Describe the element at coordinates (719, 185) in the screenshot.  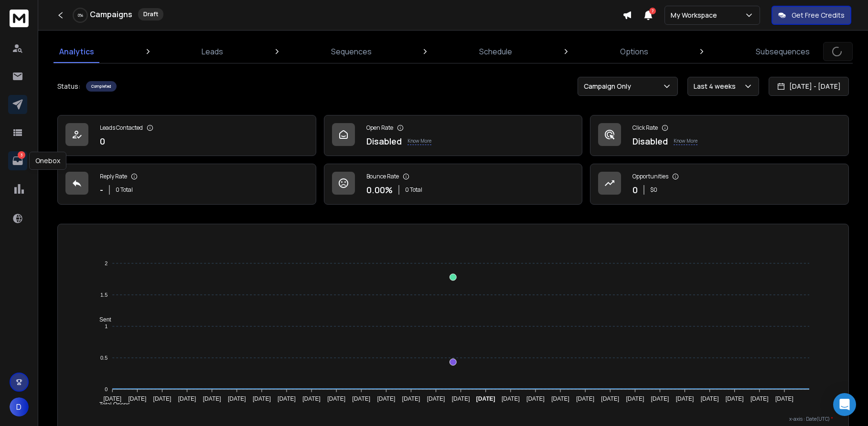
I see `a: Opportunities0$0` at that location.